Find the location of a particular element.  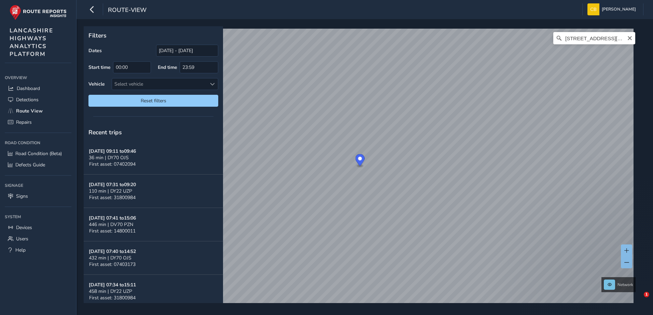

span: First asset: 14800011 is located at coordinates (112, 231).